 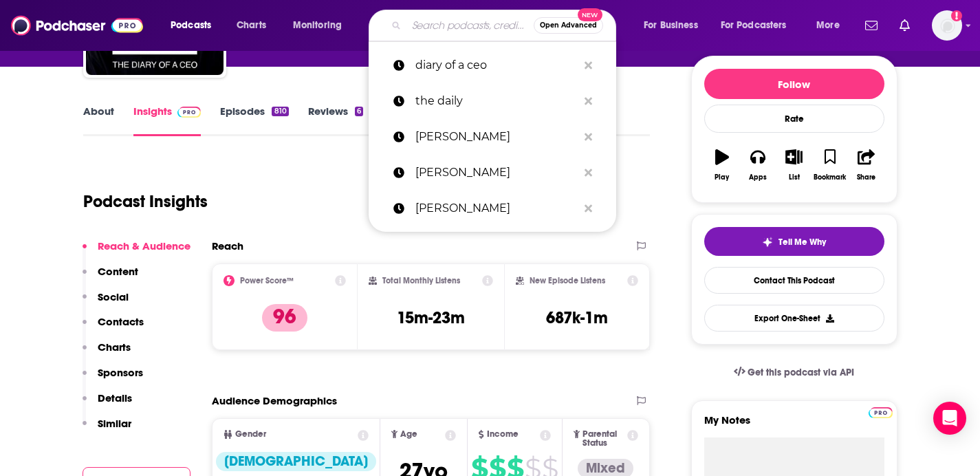 I want to click on a: Episodes810, so click(x=253, y=120).